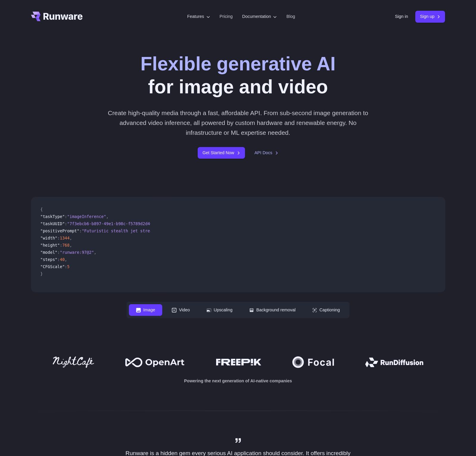  I want to click on span: "model", so click(49, 252).